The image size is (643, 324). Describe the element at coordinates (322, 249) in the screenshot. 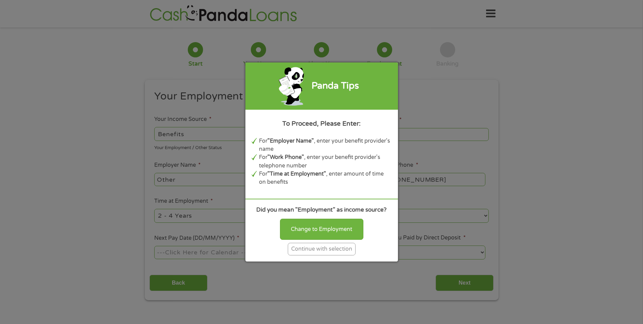

I see `div: Continue with selection` at that location.